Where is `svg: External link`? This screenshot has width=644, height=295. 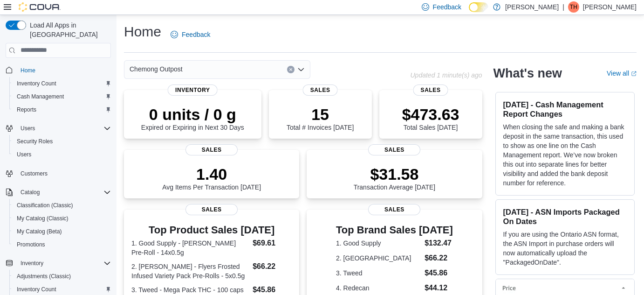 svg: External link is located at coordinates (634, 74).